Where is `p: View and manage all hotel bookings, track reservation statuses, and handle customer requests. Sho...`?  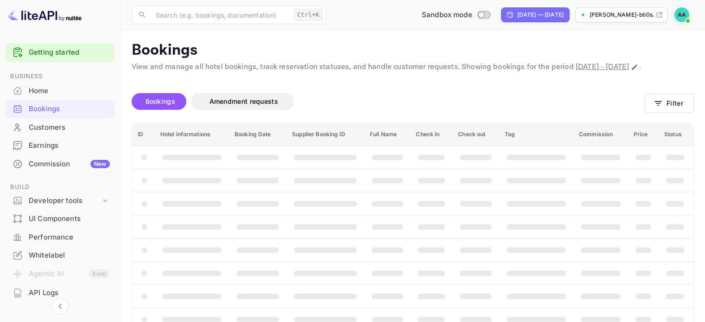 p: View and manage all hotel bookings, track reservation statuses, and handle customer requests. Sho... is located at coordinates (413, 67).